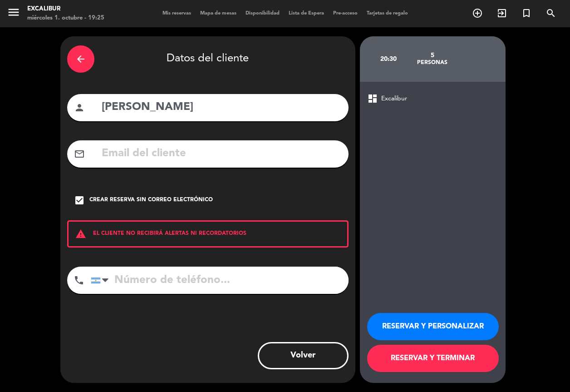 The image size is (570, 392). I want to click on div: Argentina: +54, so click(101, 280).